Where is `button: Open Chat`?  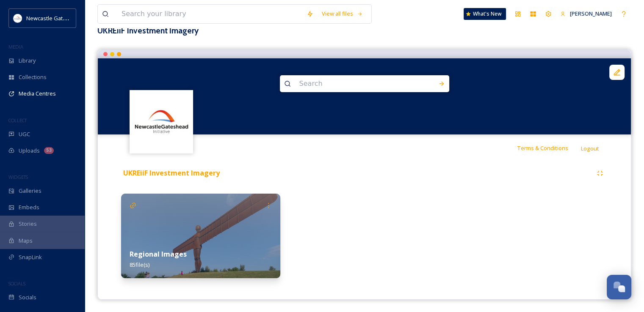
button: Open Chat is located at coordinates (619, 287).